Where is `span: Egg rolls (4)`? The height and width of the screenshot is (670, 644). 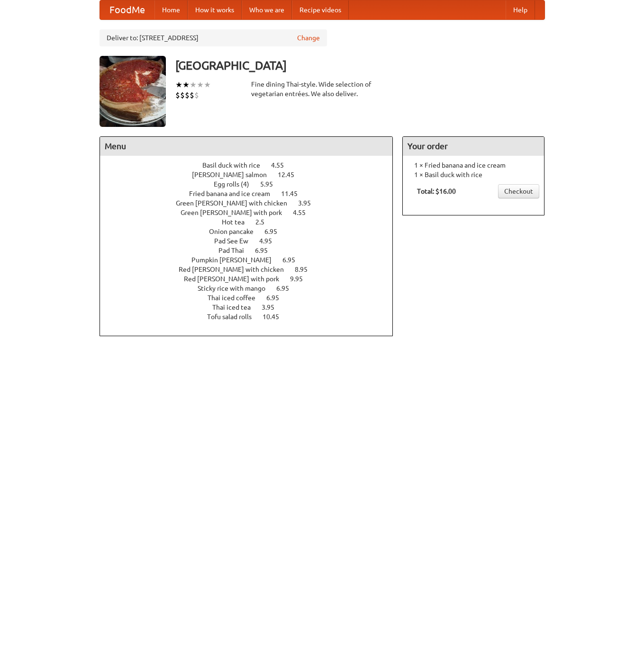
span: Egg rolls (4) is located at coordinates (236, 184).